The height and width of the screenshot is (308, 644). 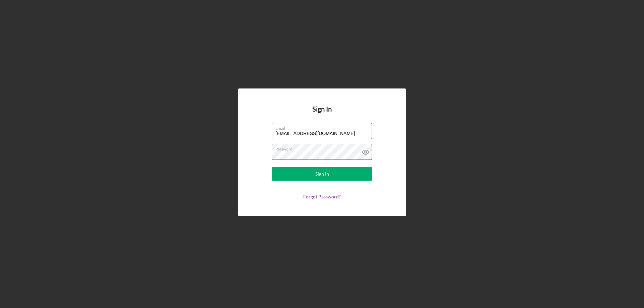 What do you see at coordinates (322, 197) in the screenshot?
I see `a: Forgot Password?` at bounding box center [322, 197].